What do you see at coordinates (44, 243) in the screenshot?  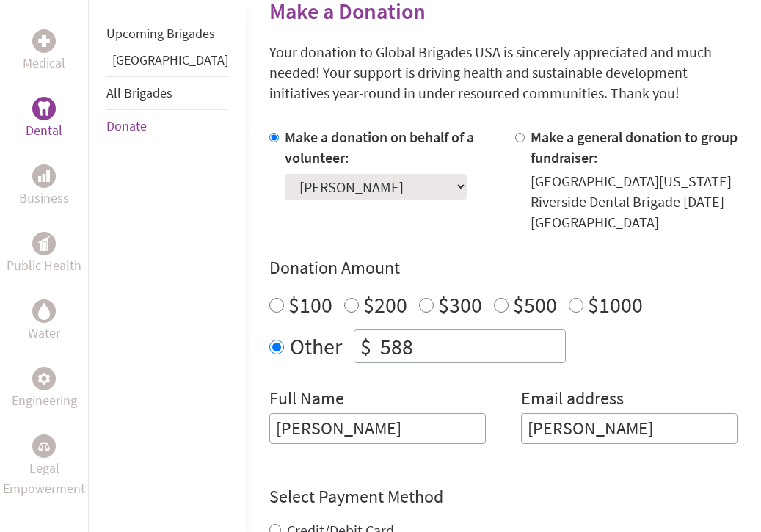 I see `div: Public Health` at bounding box center [44, 243].